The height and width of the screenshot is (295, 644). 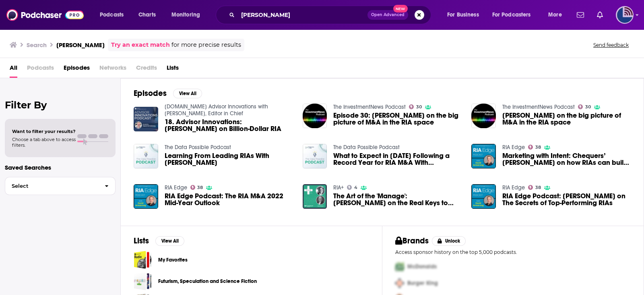 What do you see at coordinates (60, 186) in the screenshot?
I see `button: Select` at bounding box center [60, 186].